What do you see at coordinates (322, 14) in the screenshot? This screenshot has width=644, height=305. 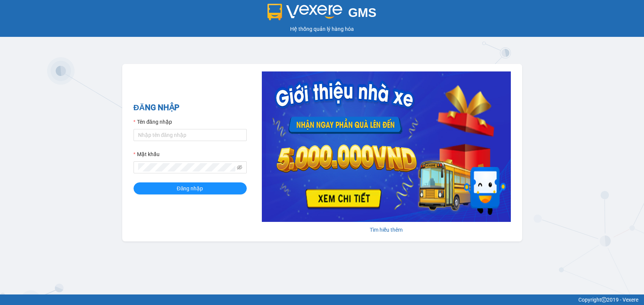 I see `a: GMS` at bounding box center [322, 14].